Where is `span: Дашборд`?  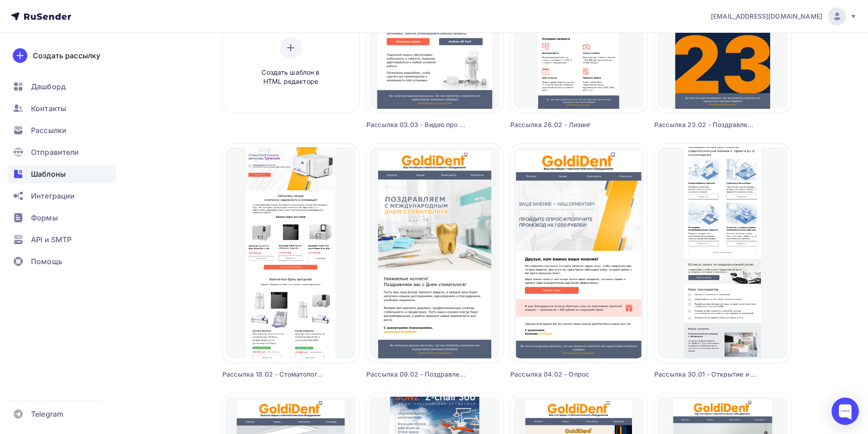
span: Дашборд is located at coordinates (48, 86).